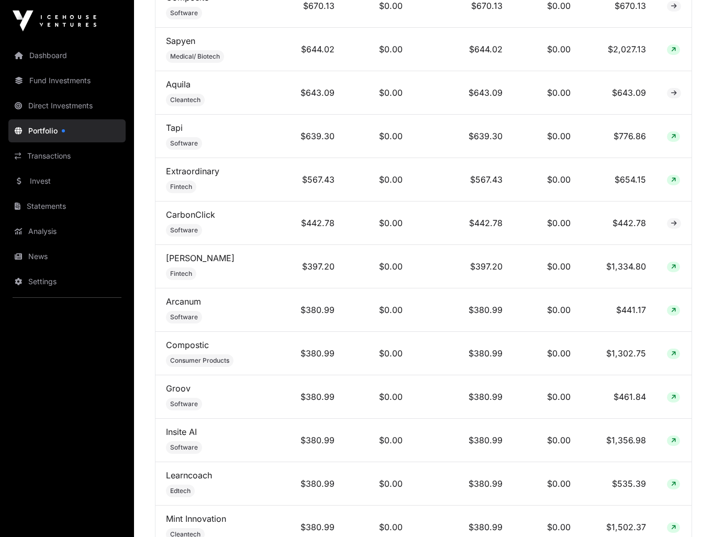 The height and width of the screenshot is (537, 713). I want to click on a: Insite AI, so click(181, 432).